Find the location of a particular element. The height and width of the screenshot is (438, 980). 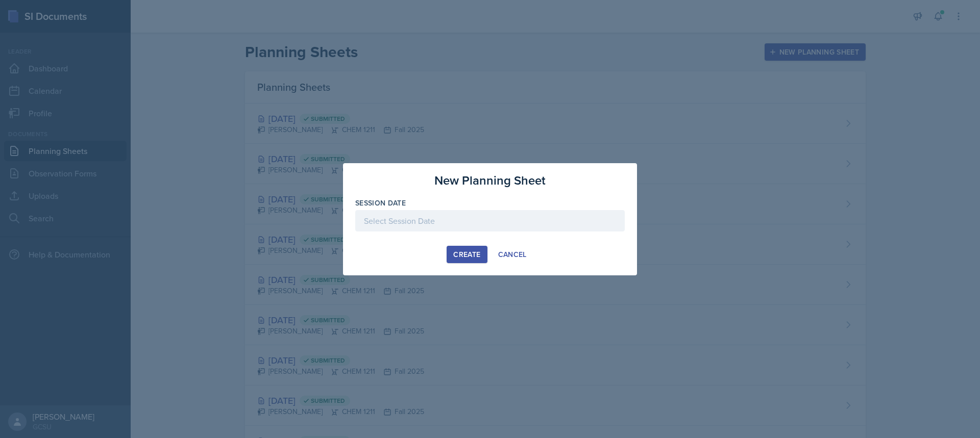

div: Create is located at coordinates (467, 254).